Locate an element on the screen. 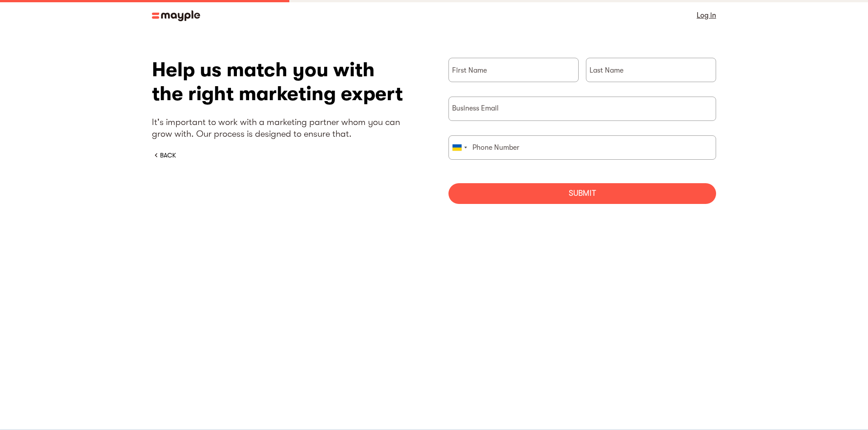  h1: Help us match you with the right marketing expert is located at coordinates (286, 82).